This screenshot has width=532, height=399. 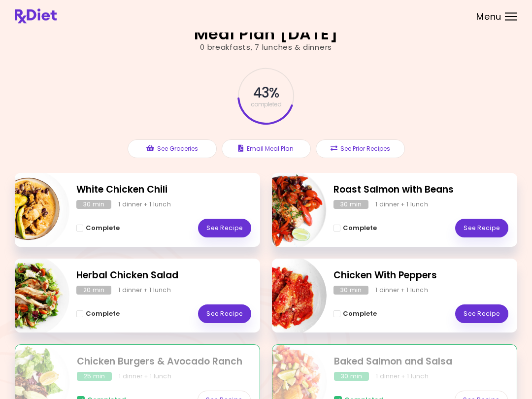 What do you see at coordinates (266, 94) in the screenshot?
I see `span: 43 %` at bounding box center [266, 94].